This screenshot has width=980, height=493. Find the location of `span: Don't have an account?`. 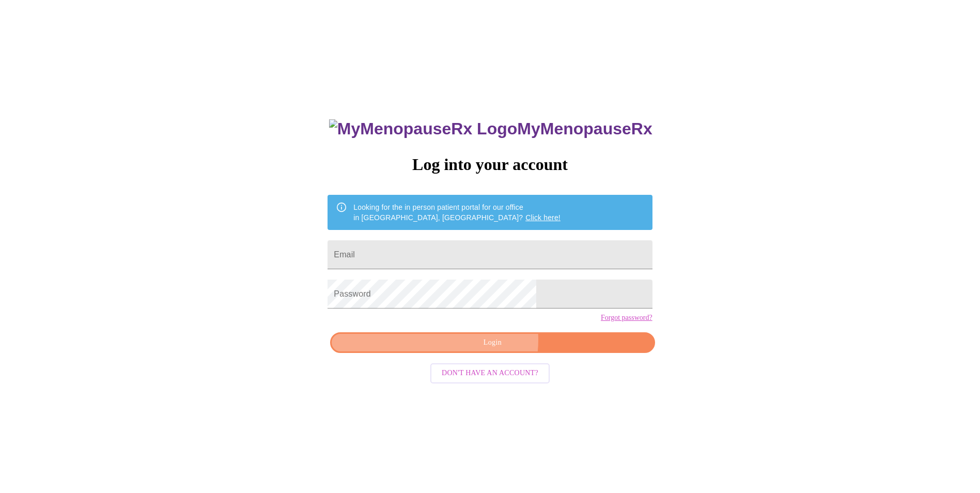

span: Don't have an account? is located at coordinates (489, 373).